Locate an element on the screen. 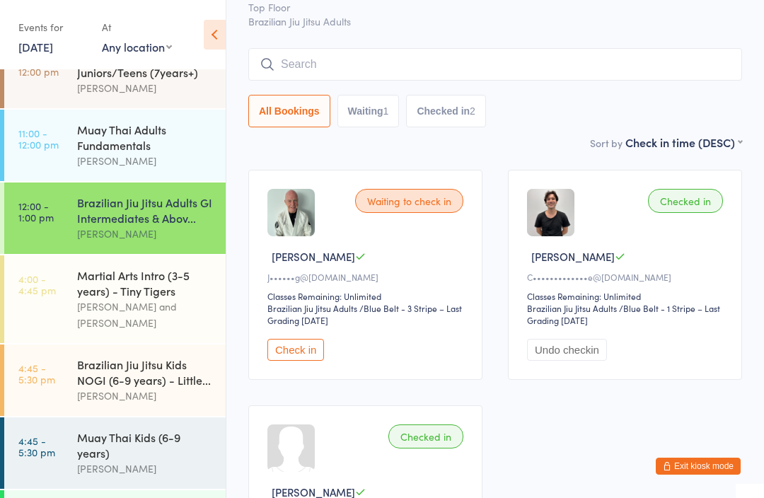 The width and height of the screenshot is (764, 498). img: image1736384154.png is located at coordinates (550, 212).